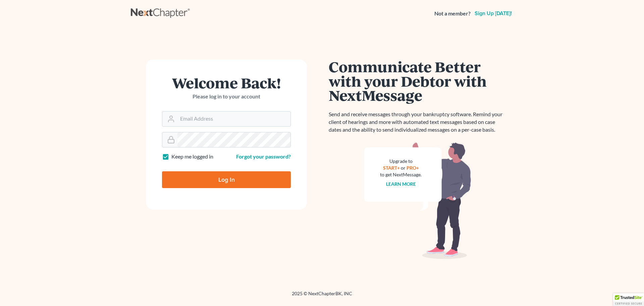 The image size is (644, 306). What do you see at coordinates (452, 13) in the screenshot?
I see `strong: Not a member?` at bounding box center [452, 13].